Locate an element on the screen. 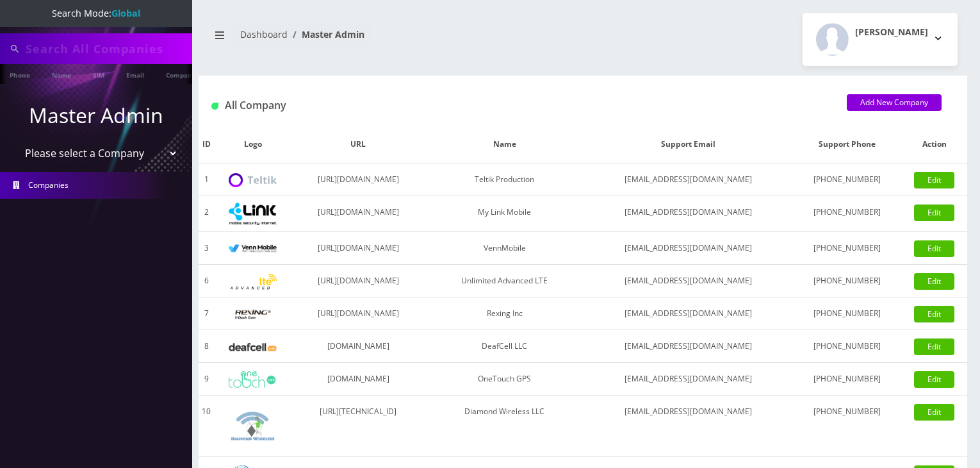 This screenshot has width=980, height=468. a: Add New Company is located at coordinates (894, 102).